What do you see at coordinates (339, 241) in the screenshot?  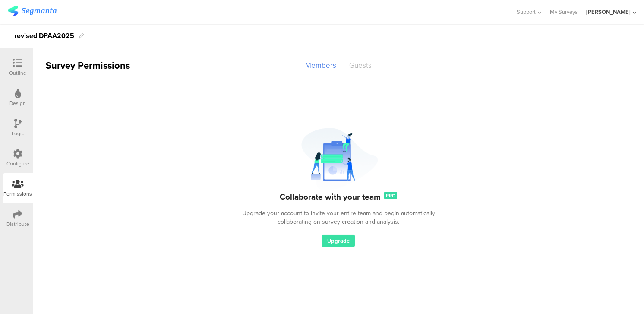 I see `span: Upgrade` at bounding box center [339, 241].